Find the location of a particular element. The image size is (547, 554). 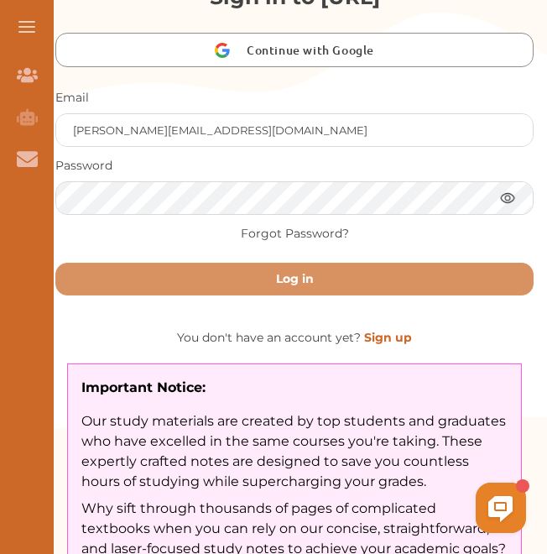

button: Log in is located at coordinates (295, 279).